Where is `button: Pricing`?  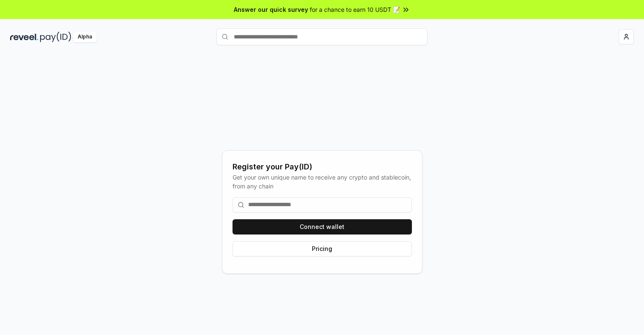
button: Pricing is located at coordinates (322, 249).